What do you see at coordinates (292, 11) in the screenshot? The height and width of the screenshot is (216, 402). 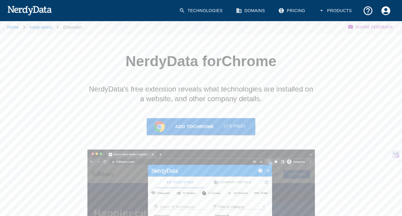 I see `a: Pricing` at bounding box center [292, 11].